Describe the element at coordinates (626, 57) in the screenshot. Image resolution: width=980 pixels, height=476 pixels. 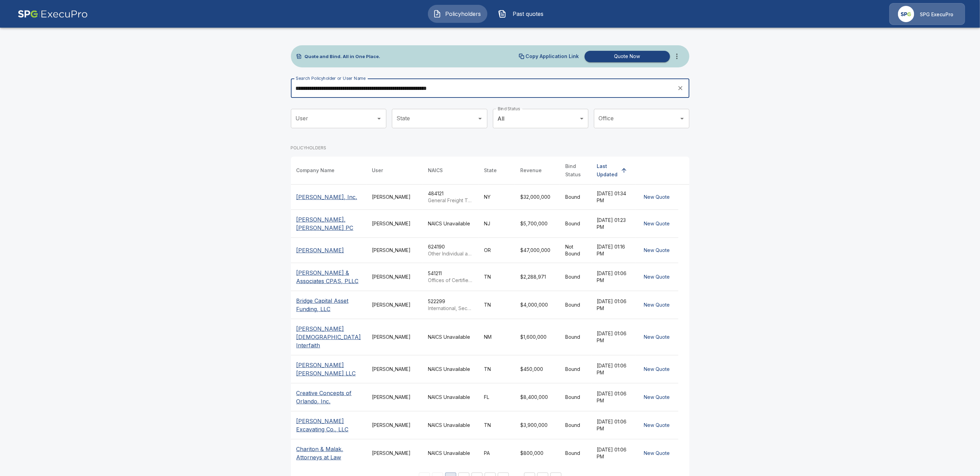
I see `a: Quote Now` at that location.